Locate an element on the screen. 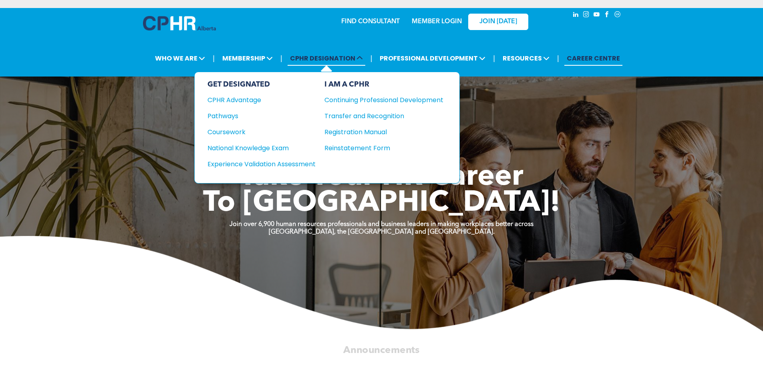  div: GET DESIGNATED is located at coordinates (262, 85).